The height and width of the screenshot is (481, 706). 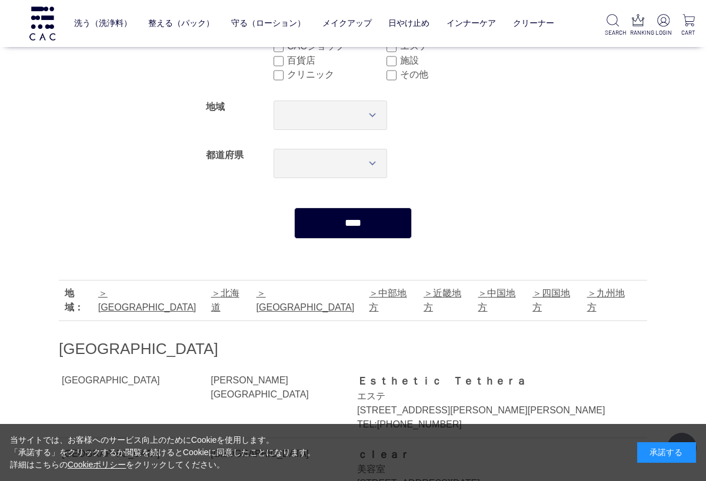 What do you see at coordinates (97, 464) in the screenshot?
I see `a: Cookieポリシー` at bounding box center [97, 464].